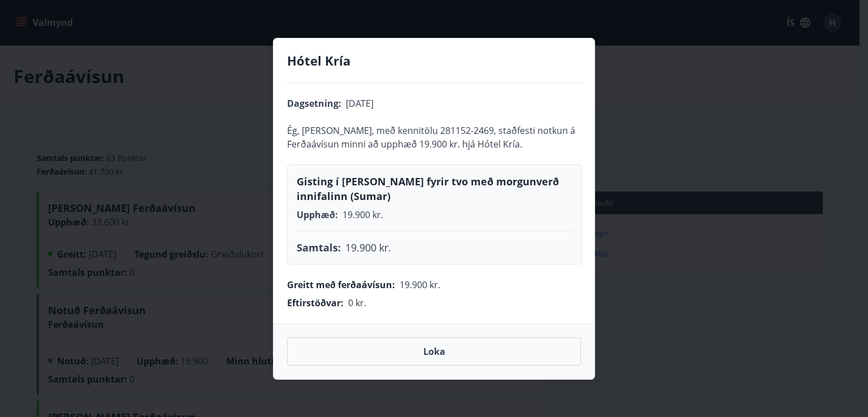 The image size is (868, 417). What do you see at coordinates (317, 214) in the screenshot?
I see `span: Upphæð :` at bounding box center [317, 214].